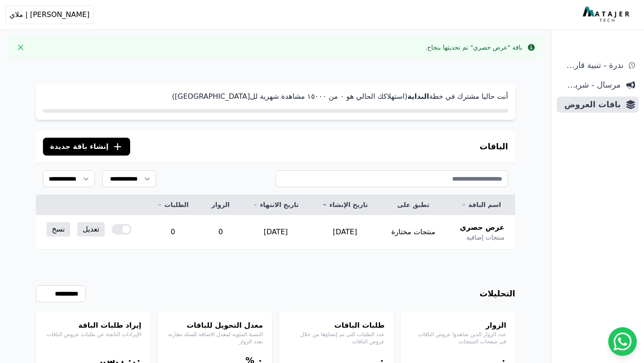 The width and height of the screenshot is (644, 363). I want to click on button: إنشاء باقة جديدة, so click(86, 147).